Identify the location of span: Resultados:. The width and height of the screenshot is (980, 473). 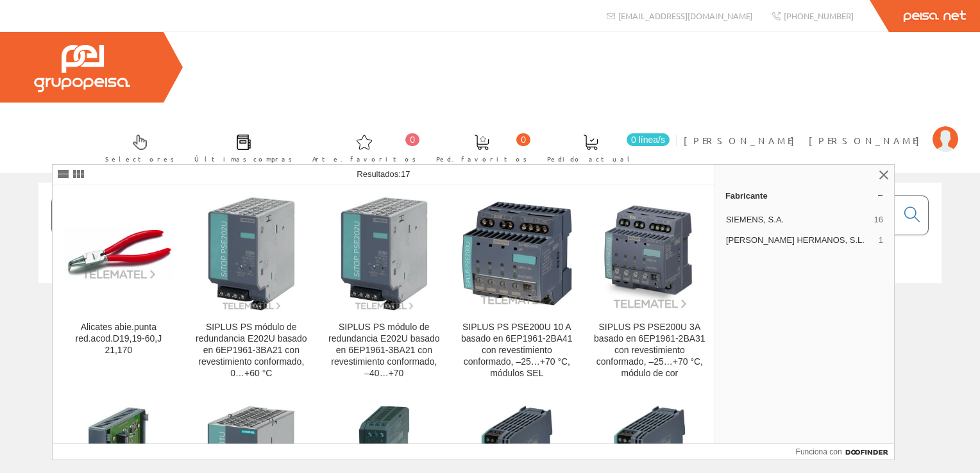
(382, 173).